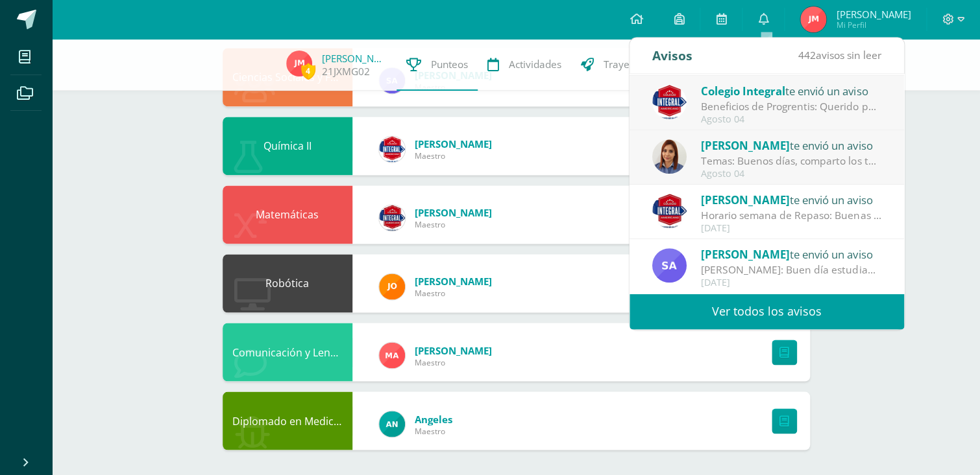 This screenshot has width=980, height=475. Describe the element at coordinates (392, 149) in the screenshot. I see `img: 21588b49a14a63eb6c43a3d6c8f636e1.png` at that location.